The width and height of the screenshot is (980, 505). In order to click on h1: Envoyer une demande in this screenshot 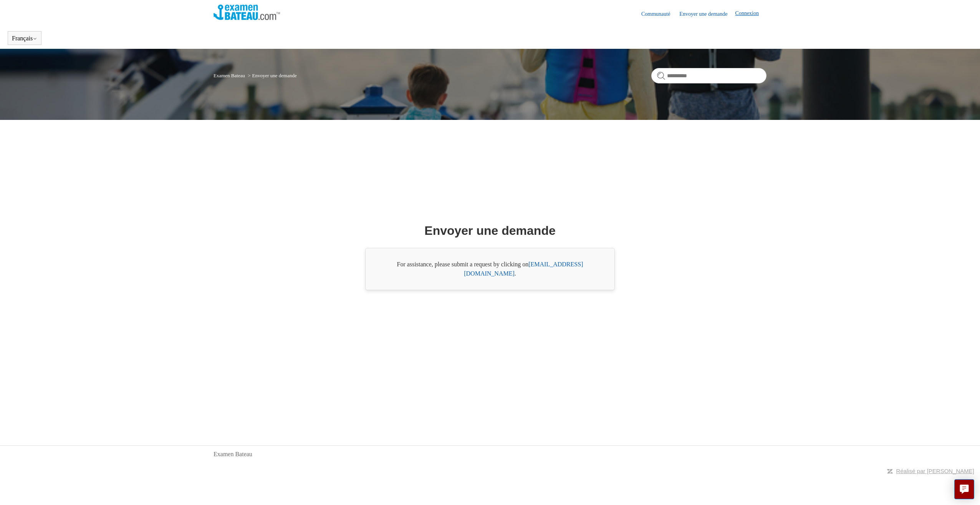, I will do `click(490, 230)`.